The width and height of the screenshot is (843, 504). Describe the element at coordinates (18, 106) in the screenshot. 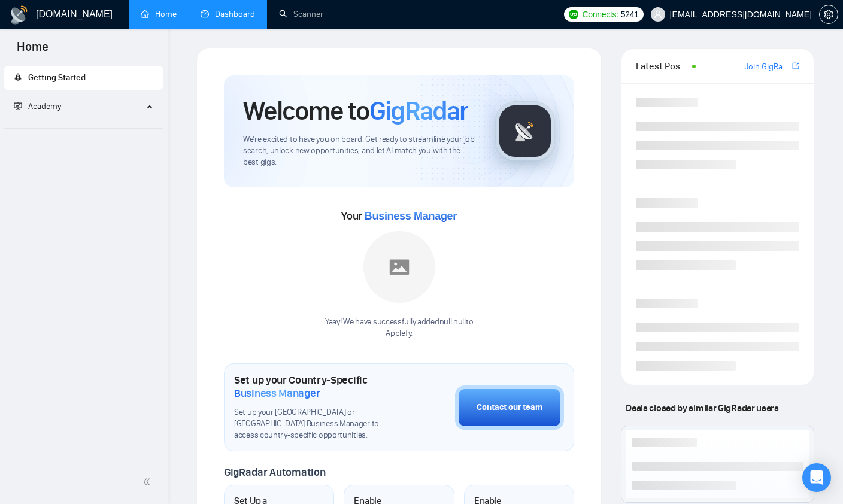

I see `span: fund-projection-screen` at that location.